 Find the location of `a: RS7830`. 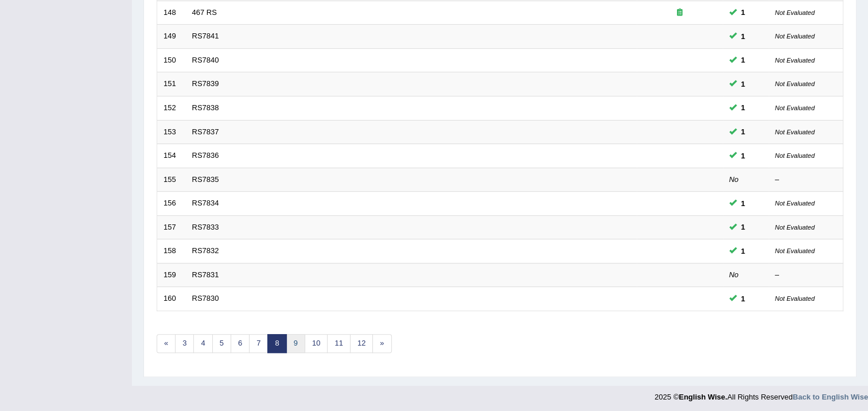

a: RS7830 is located at coordinates (205, 298).